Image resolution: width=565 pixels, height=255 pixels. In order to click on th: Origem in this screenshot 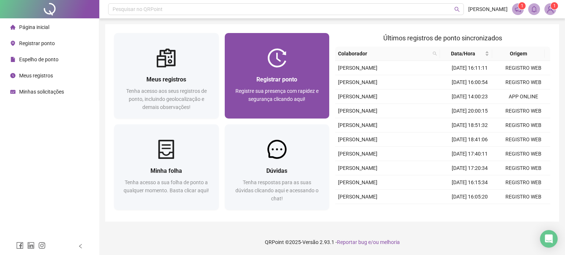, I will do `click(518, 54)`.